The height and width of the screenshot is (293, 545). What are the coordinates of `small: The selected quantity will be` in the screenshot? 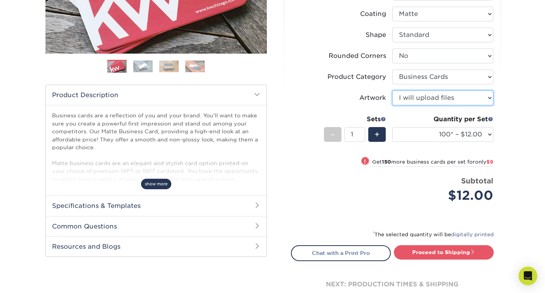 It's located at (433, 234).